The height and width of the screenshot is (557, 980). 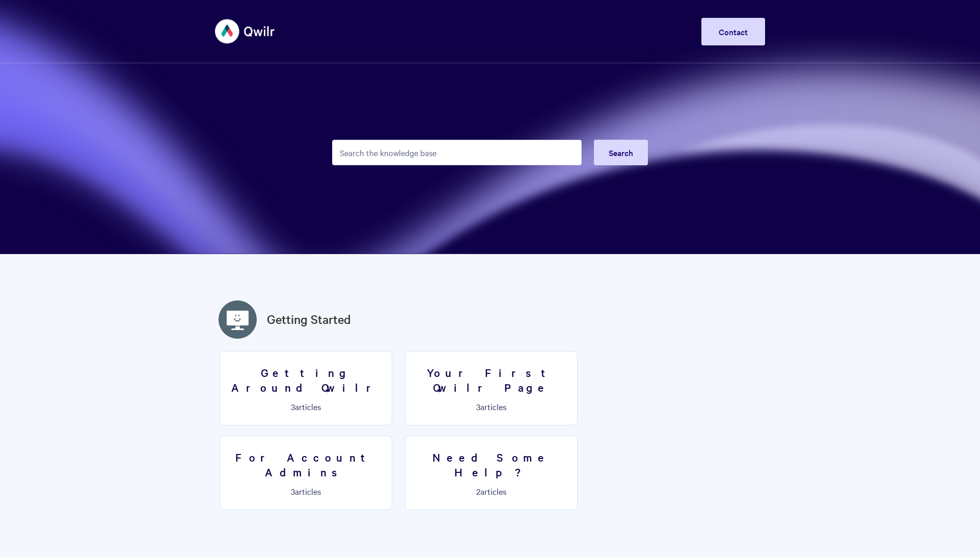 What do you see at coordinates (306, 380) in the screenshot?
I see `h3: Getting Around Qwilr` at bounding box center [306, 380].